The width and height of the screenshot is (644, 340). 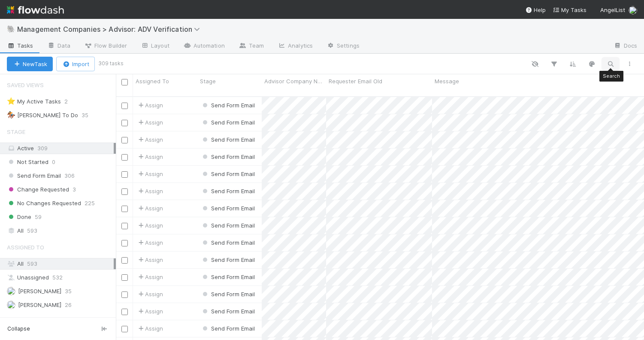 What do you see at coordinates (60, 264) in the screenshot?
I see `div: All` at bounding box center [60, 264].